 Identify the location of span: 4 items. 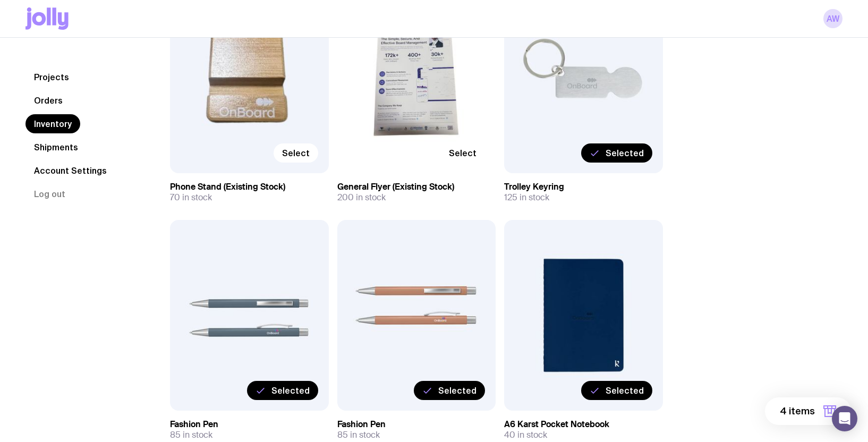
(797, 411).